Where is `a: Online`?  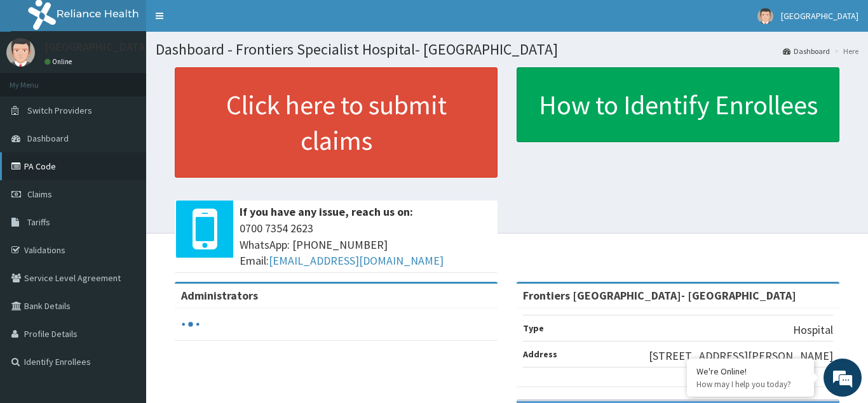
a: Online is located at coordinates (60, 61).